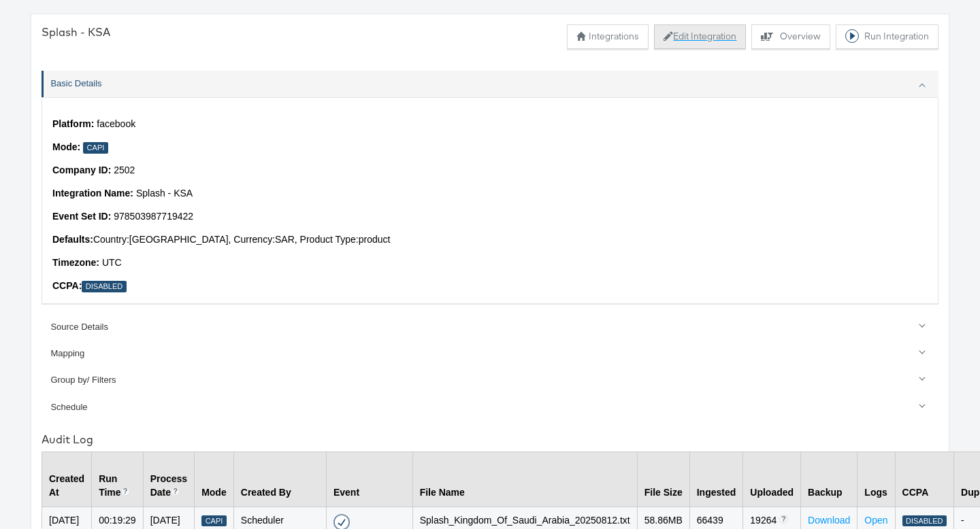  What do you see at coordinates (490, 439) in the screenshot?
I see `div: Audit Log` at bounding box center [490, 439].